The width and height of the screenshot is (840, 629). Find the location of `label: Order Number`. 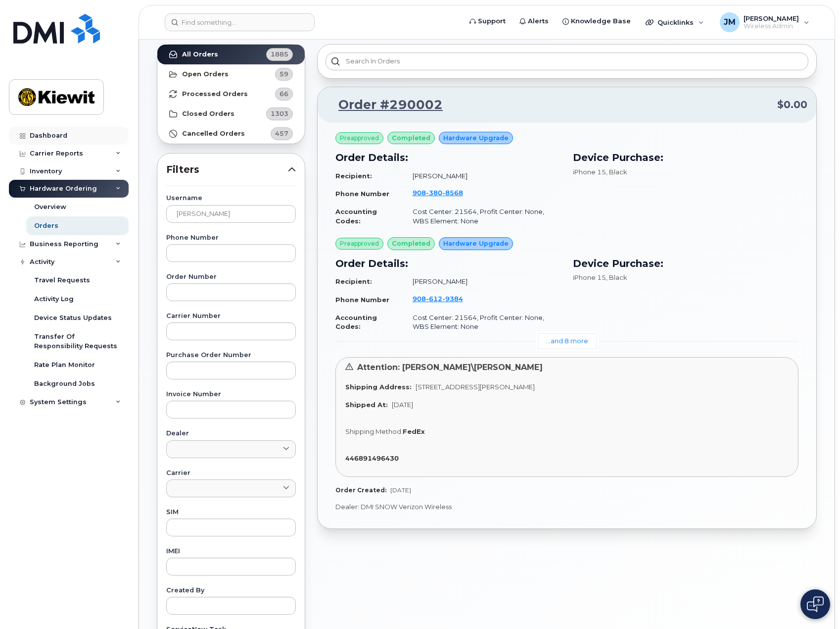

label: Order Number is located at coordinates (231, 277).